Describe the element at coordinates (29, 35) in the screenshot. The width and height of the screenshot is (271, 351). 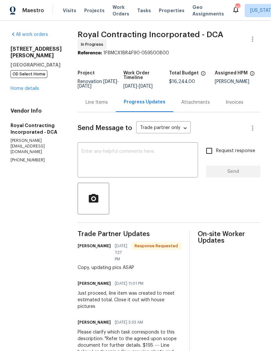
I see `a: All work orders` at that location.